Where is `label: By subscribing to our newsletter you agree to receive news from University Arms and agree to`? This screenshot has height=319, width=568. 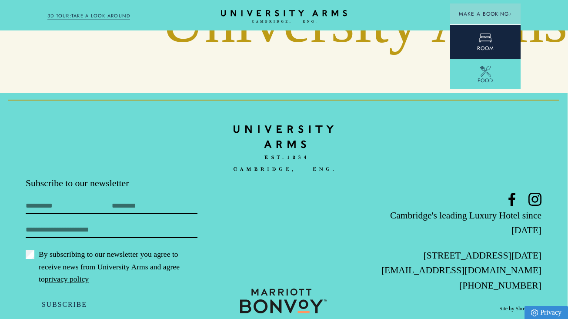 label: By subscribing to our newsletter you agree to receive news from University Arms and agree to is located at coordinates (111, 267).